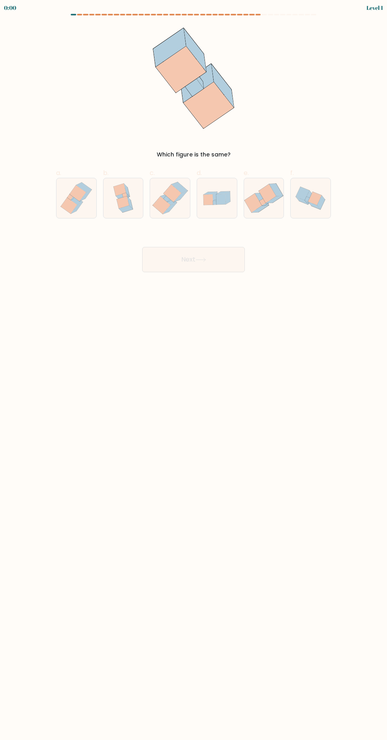 This screenshot has height=740, width=387. I want to click on span: b., so click(106, 173).